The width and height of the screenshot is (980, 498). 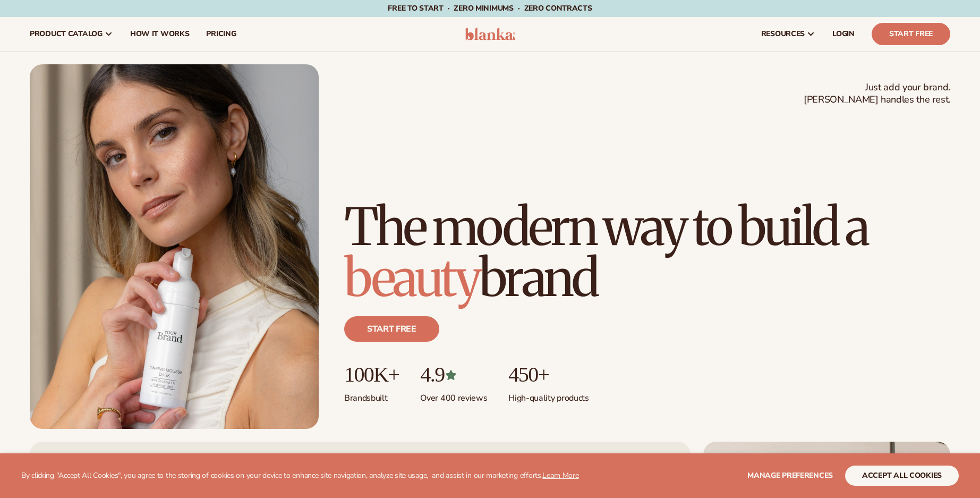 What do you see at coordinates (300, 476) in the screenshot?
I see `p: By clicking "Accept All Cookies", you agree to the storing of cookies on your device to enhance s...` at bounding box center [300, 476].